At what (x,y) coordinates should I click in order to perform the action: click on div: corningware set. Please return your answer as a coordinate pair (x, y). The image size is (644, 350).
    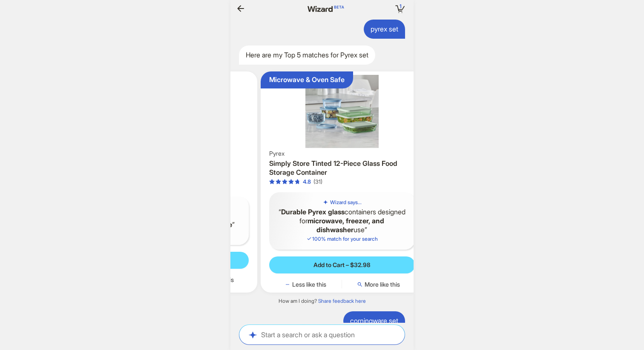
    Looking at the image, I should click on (374, 321).